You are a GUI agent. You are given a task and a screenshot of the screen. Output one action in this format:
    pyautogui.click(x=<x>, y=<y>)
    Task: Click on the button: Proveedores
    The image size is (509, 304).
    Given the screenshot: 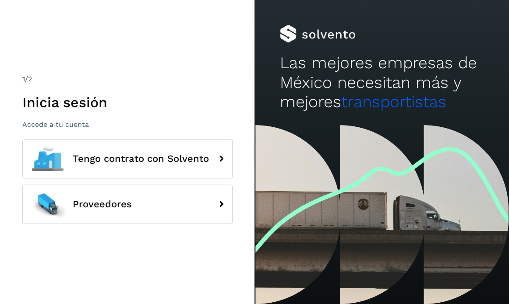 What is the action you would take?
    pyautogui.click(x=127, y=205)
    